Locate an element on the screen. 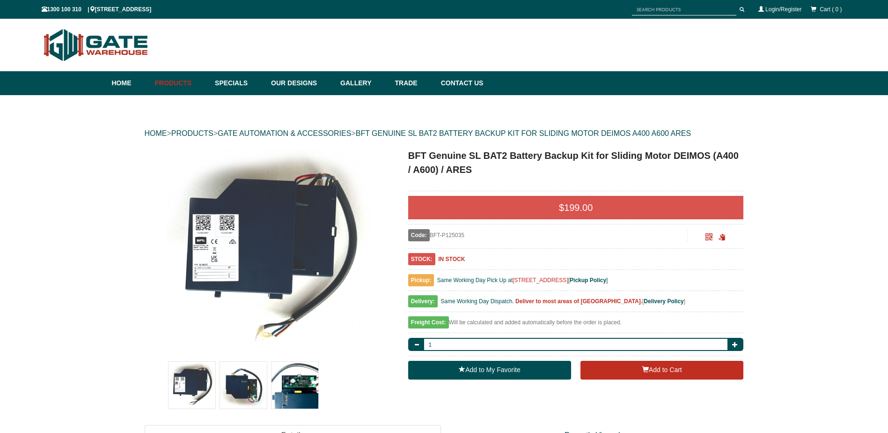 Image resolution: width=888 pixels, height=433 pixels. span: Delivery: is located at coordinates (423, 301).